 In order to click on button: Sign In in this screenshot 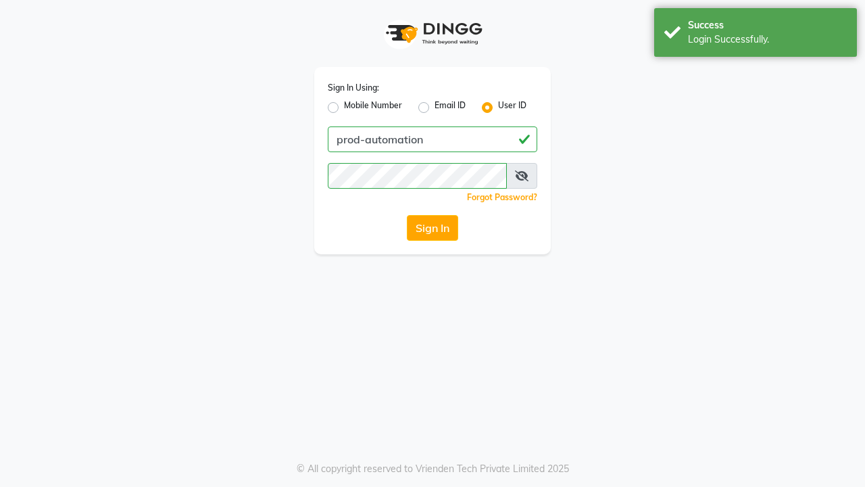, I will do `click(433, 228)`.